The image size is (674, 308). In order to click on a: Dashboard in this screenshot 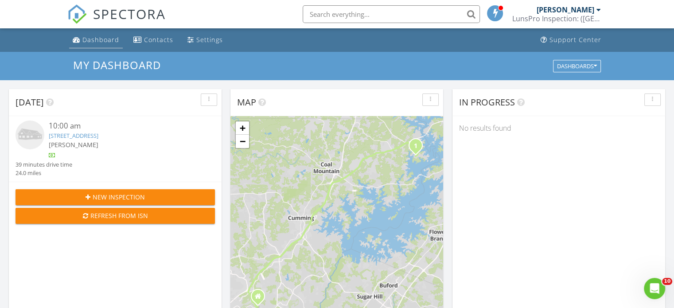, I will do `click(96, 40)`.